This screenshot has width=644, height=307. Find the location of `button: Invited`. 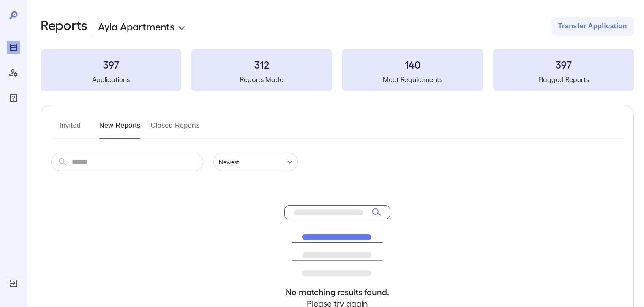

button: Invited is located at coordinates (70, 129).